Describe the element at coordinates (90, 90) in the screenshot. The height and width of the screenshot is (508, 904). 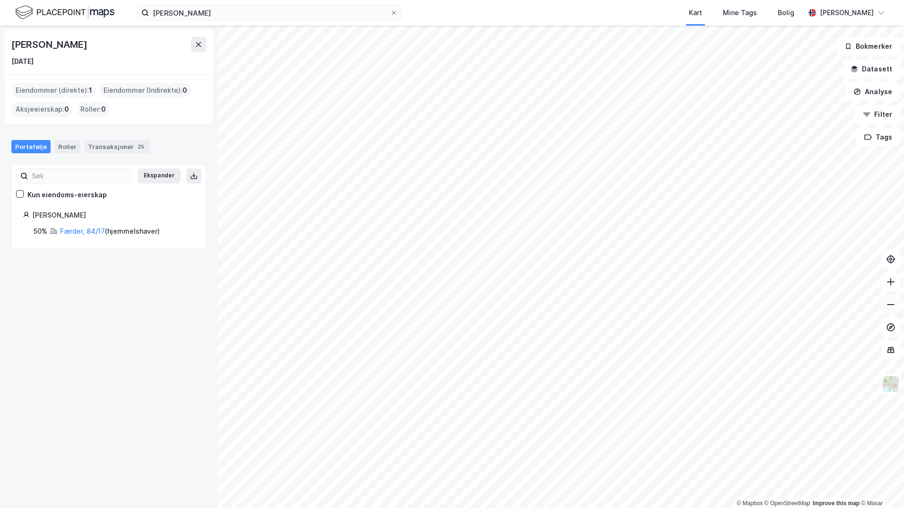
I see `span: 1` at that location.